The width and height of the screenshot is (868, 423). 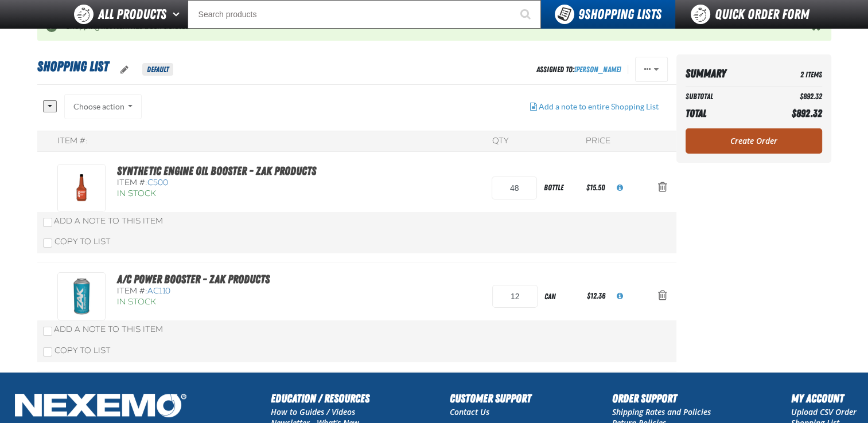 What do you see at coordinates (216, 171) in the screenshot?
I see `a: Synthetic Engine Oil Booster - ZAK Products` at bounding box center [216, 171].